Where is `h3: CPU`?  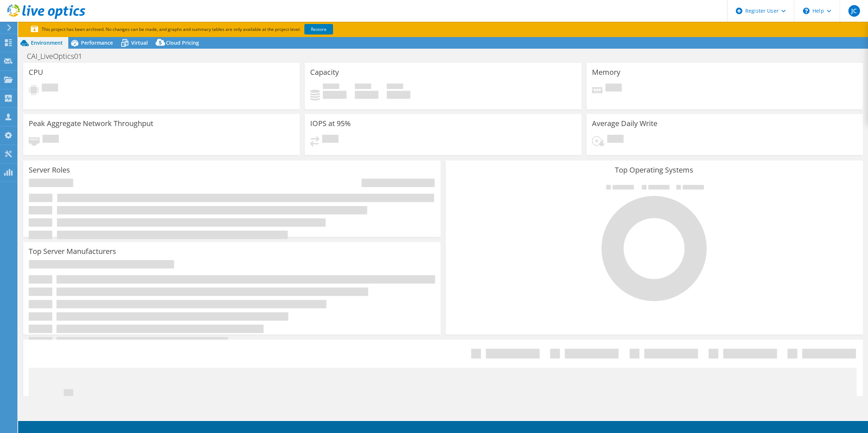
h3: CPU is located at coordinates (36, 73).